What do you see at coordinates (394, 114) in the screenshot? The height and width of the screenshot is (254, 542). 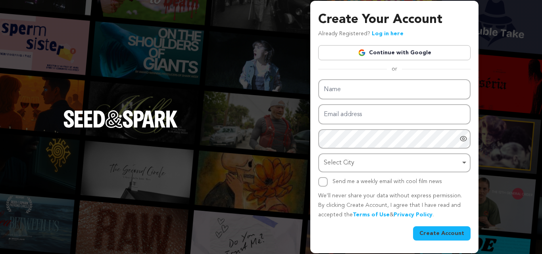 I see `input: Email address` at bounding box center [394, 114].